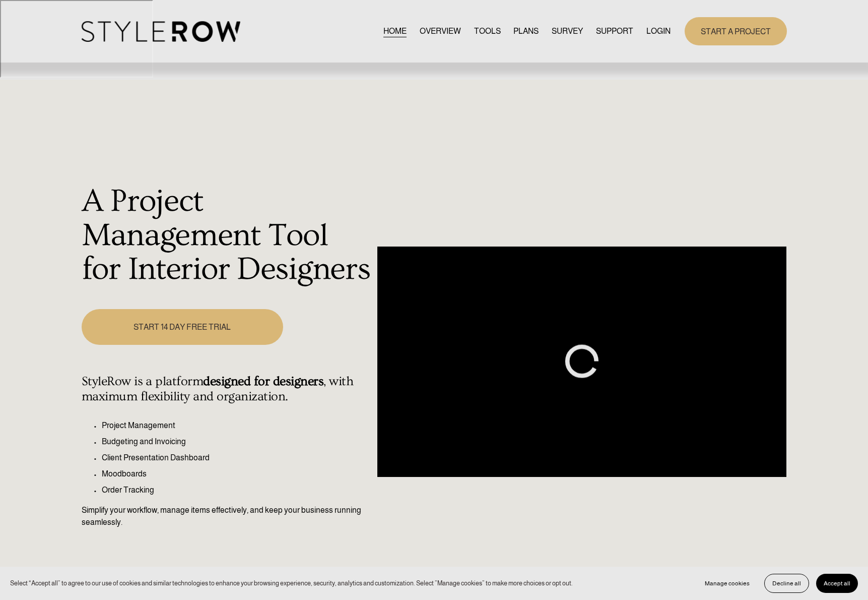  Describe the element at coordinates (227, 389) in the screenshot. I see `h4: StyleRow is a platform , with maximum flexibility and organization.` at that location.